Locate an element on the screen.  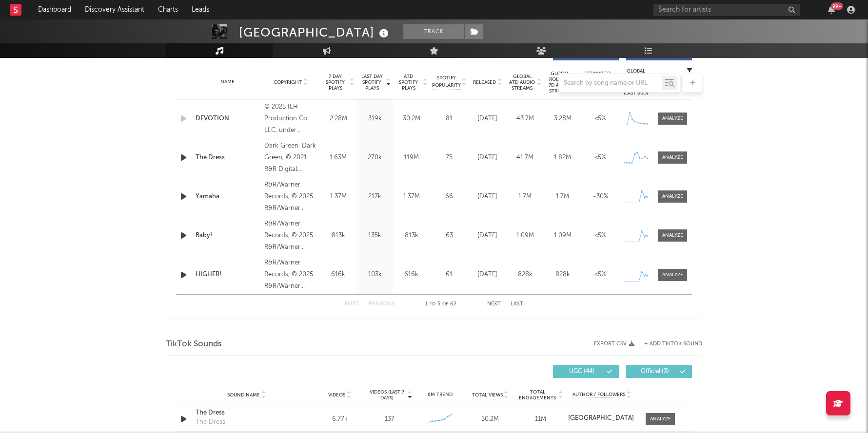
a: Baby! is located at coordinates (227, 236).